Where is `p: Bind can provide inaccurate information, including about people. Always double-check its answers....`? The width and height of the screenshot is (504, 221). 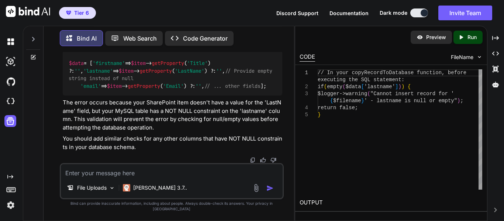
p: Bind can provide inaccurate information, including about people. Always double-check its answers.... is located at coordinates (172, 206).